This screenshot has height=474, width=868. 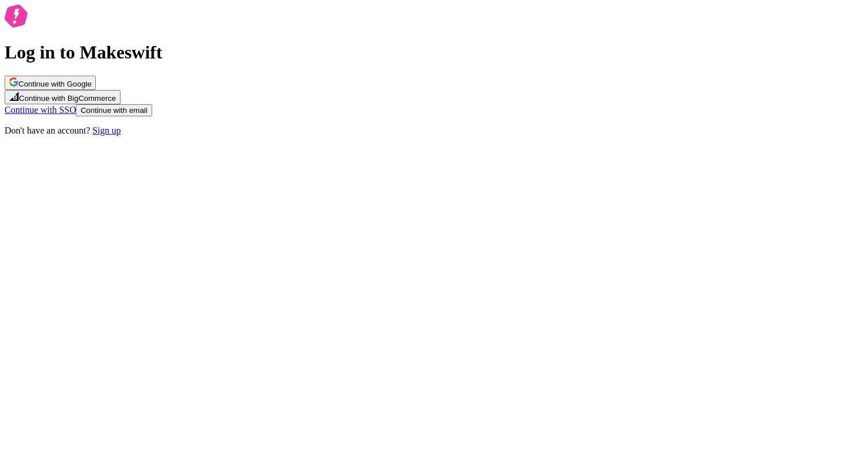 I want to click on button: Continue with email, so click(x=113, y=110).